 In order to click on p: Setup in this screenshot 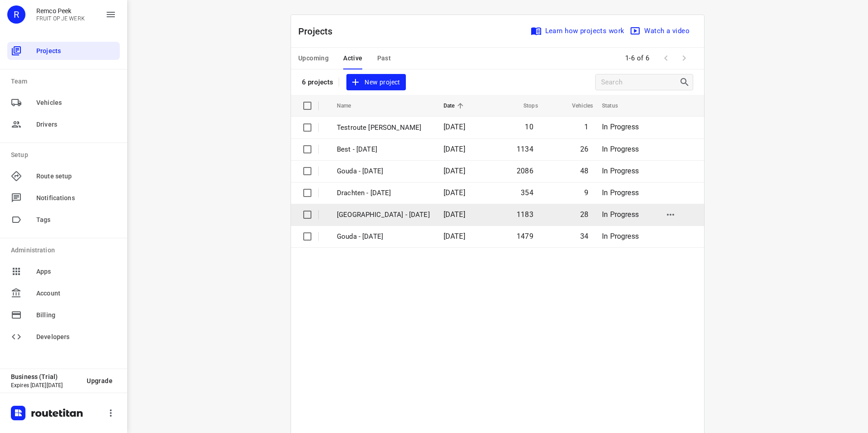, I will do `click(65, 155)`.